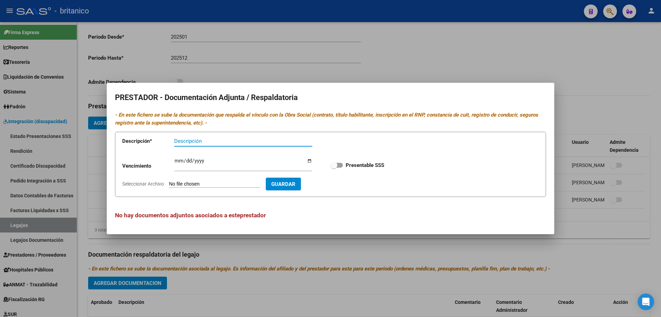 This screenshot has width=661, height=317. Describe the element at coordinates (327, 119) in the screenshot. I see `i: - En este fichero se sube la documentación que respalda el vínculo con la Obra Social (contrato, ...` at that location.